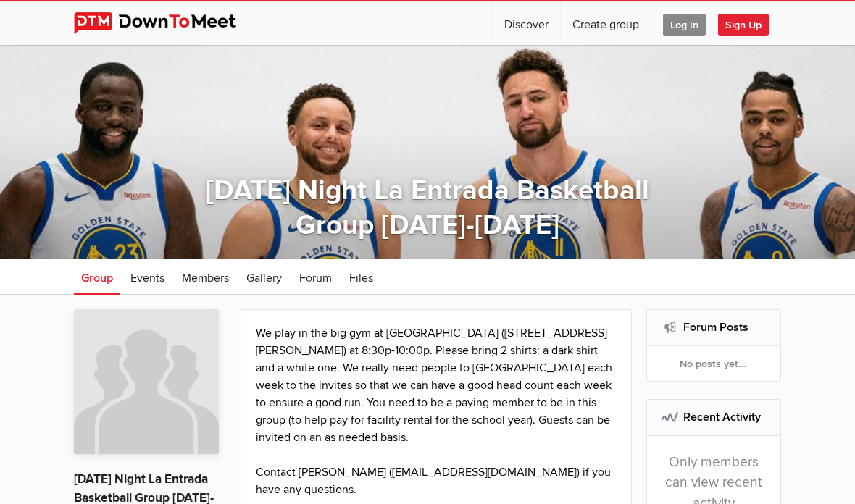  I want to click on span: Gallery, so click(263, 278).